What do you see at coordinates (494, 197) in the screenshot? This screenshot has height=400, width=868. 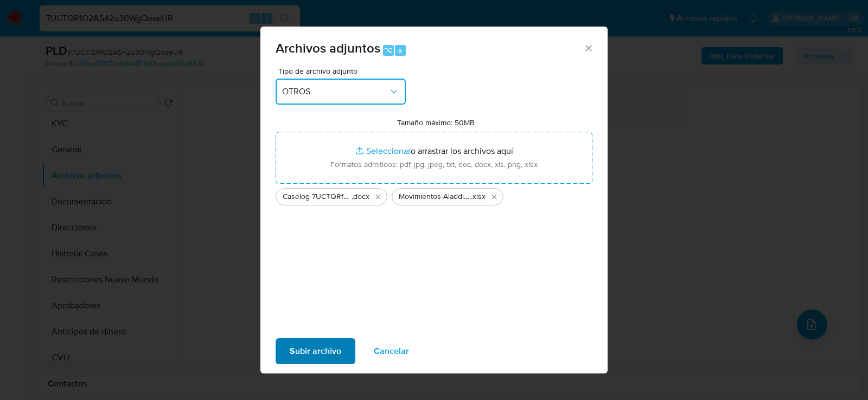 I see `button: Eliminar Movimientos-Aladdin-v10_3.xlsx` at bounding box center [494, 197].